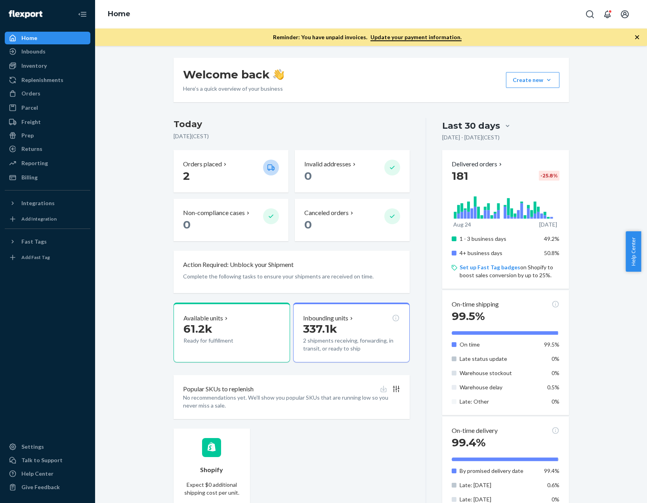 The width and height of the screenshot is (647, 503). I want to click on img: Flexport logo, so click(25, 14).